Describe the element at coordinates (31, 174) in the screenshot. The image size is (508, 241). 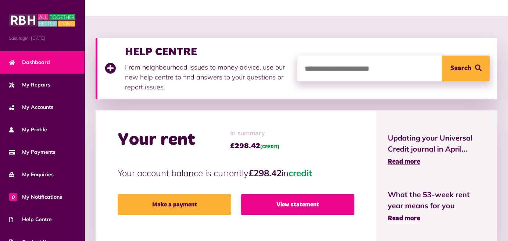
I see `span: My Enquiries` at that location.